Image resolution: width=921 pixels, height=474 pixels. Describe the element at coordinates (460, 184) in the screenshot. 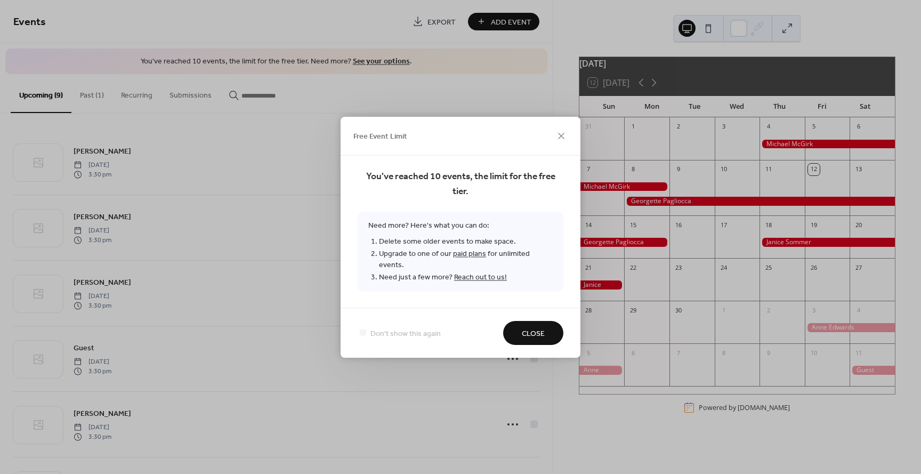

I see `span: You've reached 10 events, the limit for the free tier.` at that location.